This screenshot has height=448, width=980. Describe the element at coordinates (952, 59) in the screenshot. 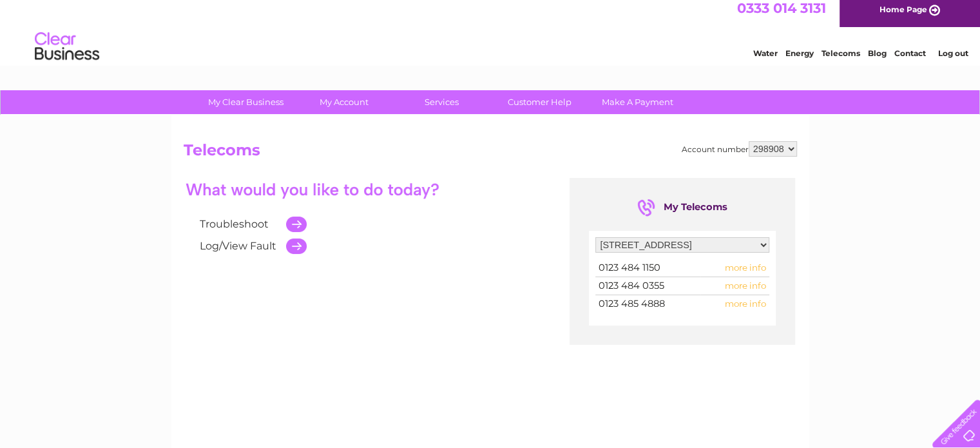

I see `a: Log out` at that location.